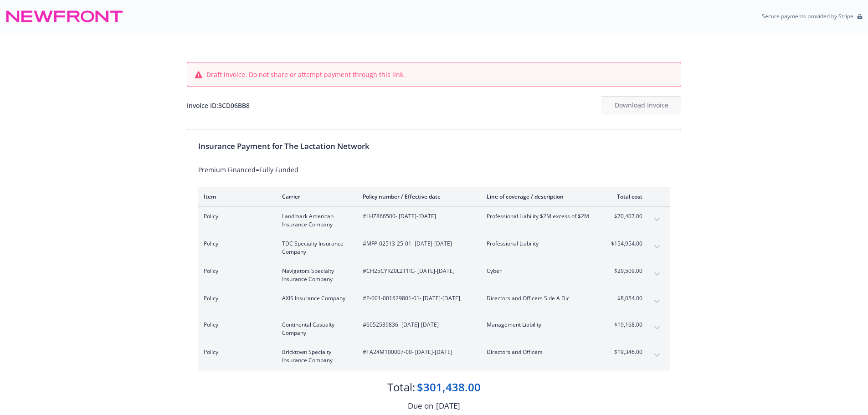 The height and width of the screenshot is (415, 868). I want to click on div: Carrier, so click(315, 196).